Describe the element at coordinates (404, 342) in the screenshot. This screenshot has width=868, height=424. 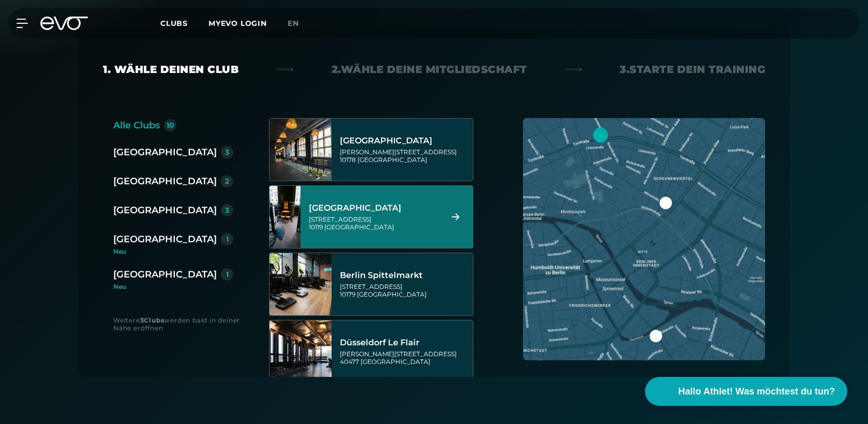
I see `div: Düsseldorf Le Flair` at that location.